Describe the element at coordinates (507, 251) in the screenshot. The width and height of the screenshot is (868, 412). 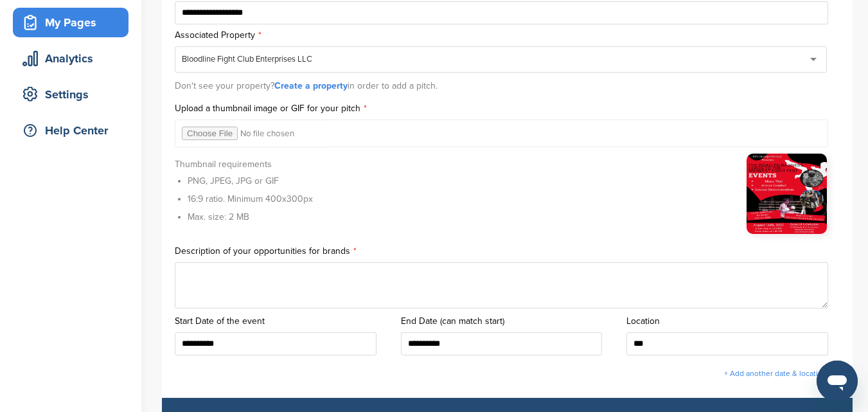
I see `label: Description of your opportunities for brands` at that location.